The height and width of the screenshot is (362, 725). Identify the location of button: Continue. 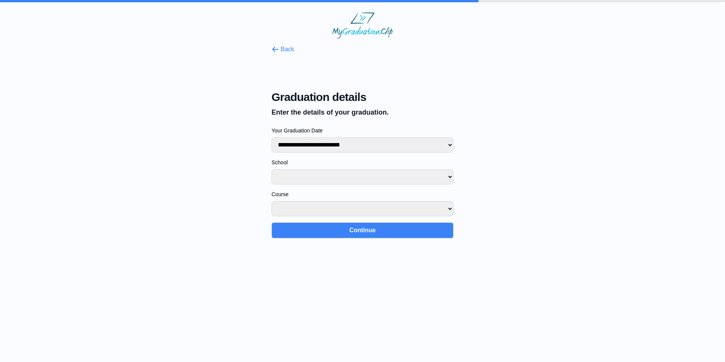
(363, 230).